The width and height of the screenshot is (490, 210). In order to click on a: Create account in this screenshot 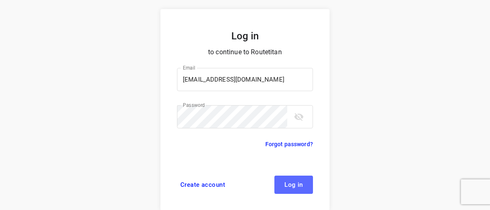, I will do `click(203, 185)`.